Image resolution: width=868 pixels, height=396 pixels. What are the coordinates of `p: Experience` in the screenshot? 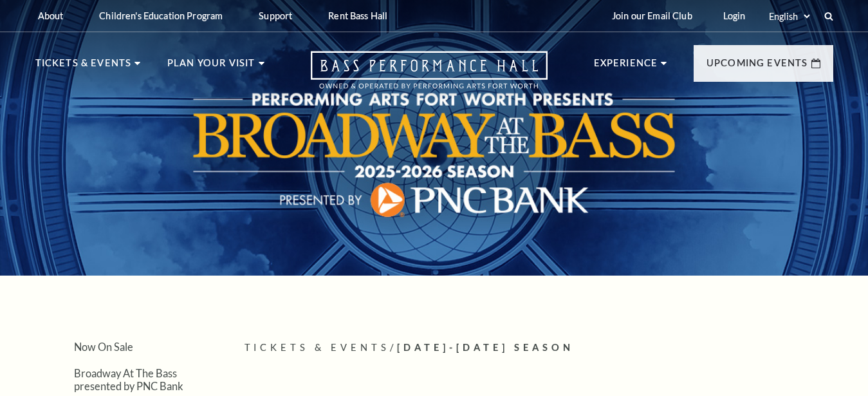 It's located at (627, 67).